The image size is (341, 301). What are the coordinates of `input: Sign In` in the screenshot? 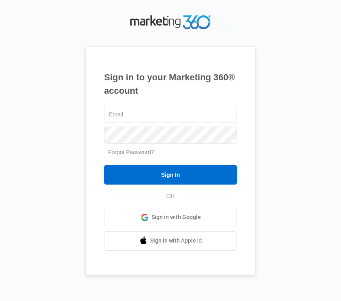 It's located at (171, 175).